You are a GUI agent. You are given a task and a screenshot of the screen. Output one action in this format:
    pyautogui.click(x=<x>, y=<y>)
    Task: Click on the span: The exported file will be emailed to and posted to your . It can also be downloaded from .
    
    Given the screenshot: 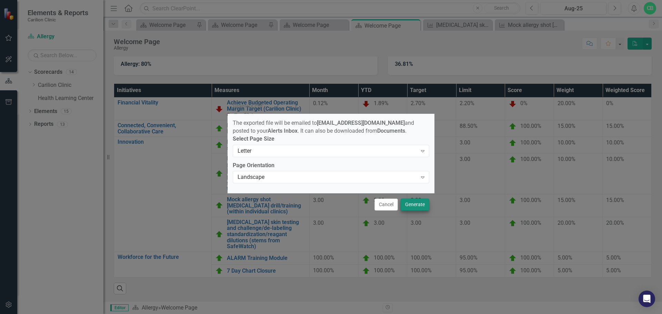 What is the action you would take?
    pyautogui.click(x=324, y=127)
    